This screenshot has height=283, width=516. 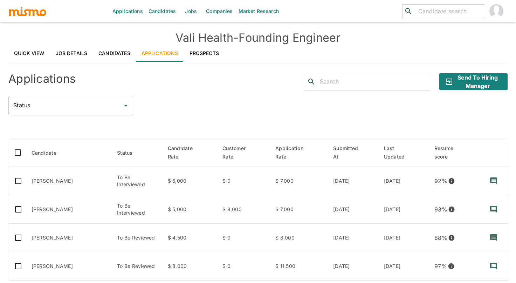 What do you see at coordinates (48, 153) in the screenshot?
I see `span: Candidate` at bounding box center [48, 153].